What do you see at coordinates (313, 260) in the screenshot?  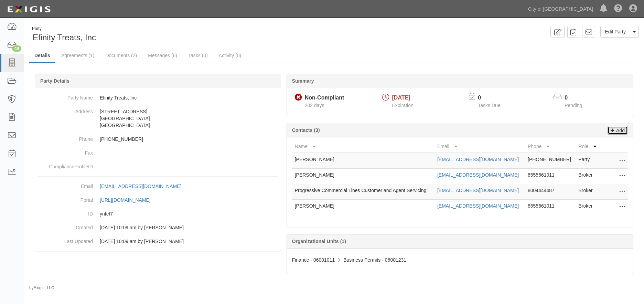 I see `span: Finance - 06001011` at bounding box center [313, 260].